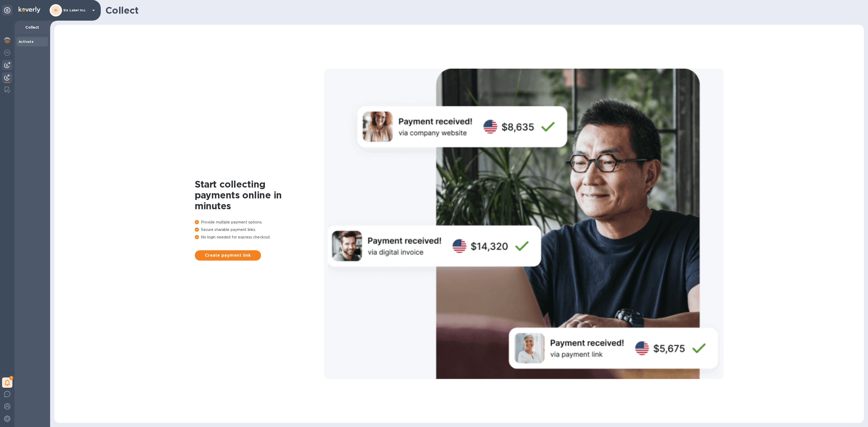 The image size is (868, 427). What do you see at coordinates (32, 27) in the screenshot?
I see `p: Collect` at bounding box center [32, 27].